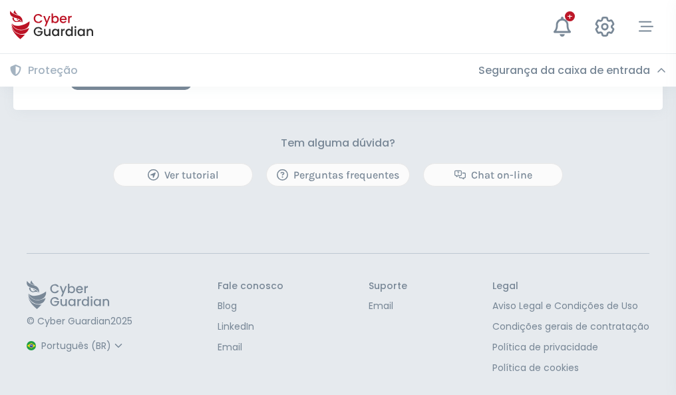  What do you see at coordinates (250, 326) in the screenshot?
I see `a: LinkedIn` at bounding box center [250, 326].